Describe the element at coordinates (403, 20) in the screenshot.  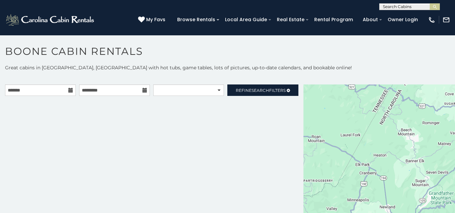
I see `a: Owner Login` at that location.